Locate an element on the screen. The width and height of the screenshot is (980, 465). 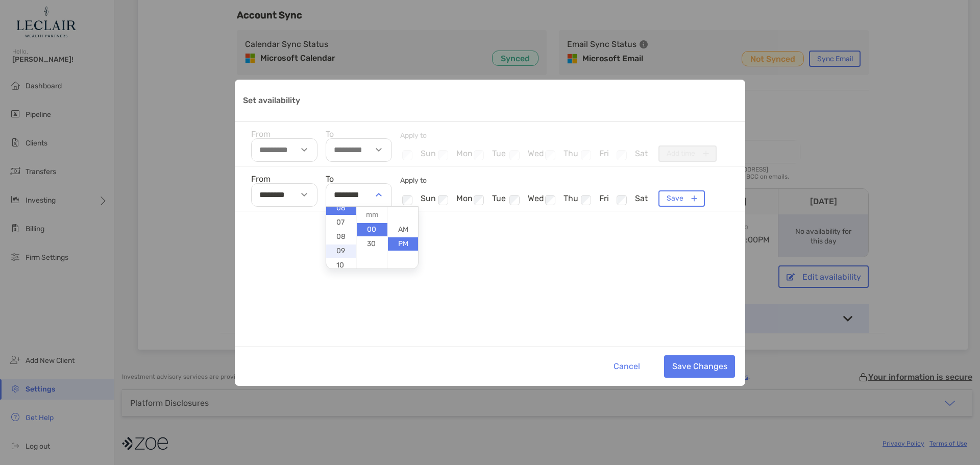
li: AM is located at coordinates (403, 230).